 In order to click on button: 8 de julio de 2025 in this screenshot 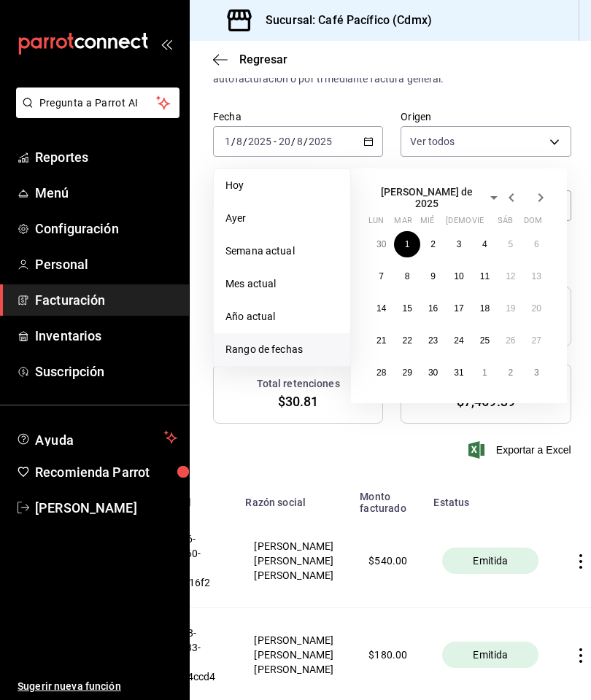, I will do `click(407, 277)`.